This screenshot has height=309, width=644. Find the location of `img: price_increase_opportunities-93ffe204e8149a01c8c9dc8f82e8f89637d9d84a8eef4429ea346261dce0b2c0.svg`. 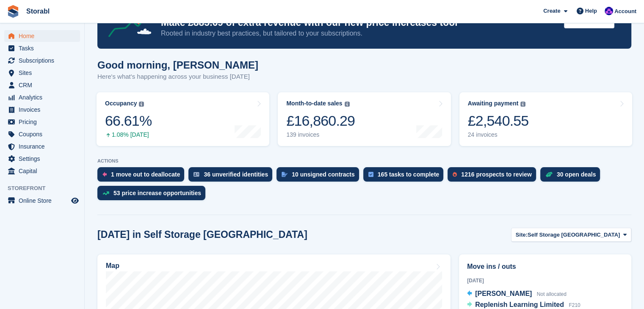

img: price_increase_opportunities-93ffe204e8149a01c8c9dc8f82e8f89637d9d84a8eef4429ea346261dce0b2c0.svg is located at coordinates (106, 193).